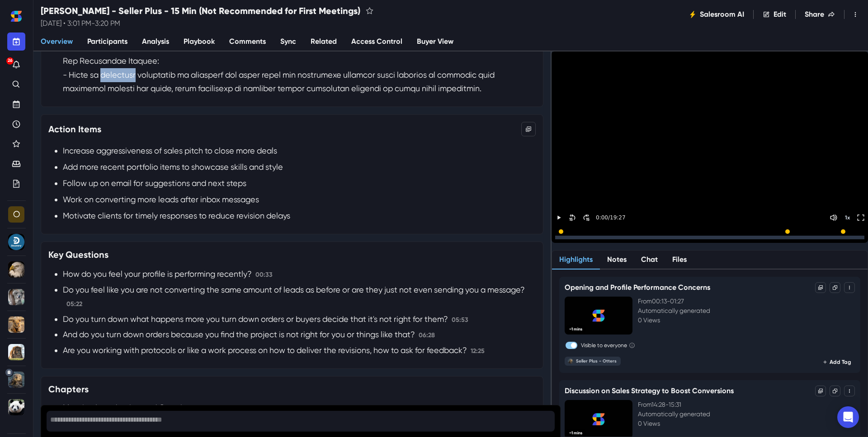 This screenshot has height=437, width=868. Describe the element at coordinates (576, 260) in the screenshot. I see `button: Highlights` at that location.